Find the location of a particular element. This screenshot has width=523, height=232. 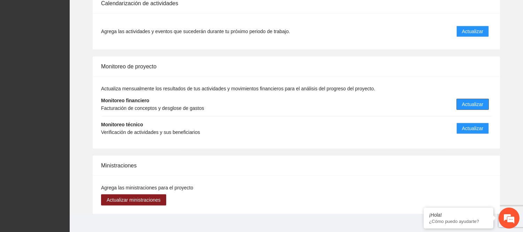

span: Facturación de conceptos y desglose de gastos is located at coordinates (153, 108).